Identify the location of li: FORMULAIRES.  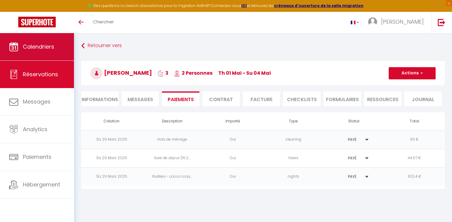
(342, 99).